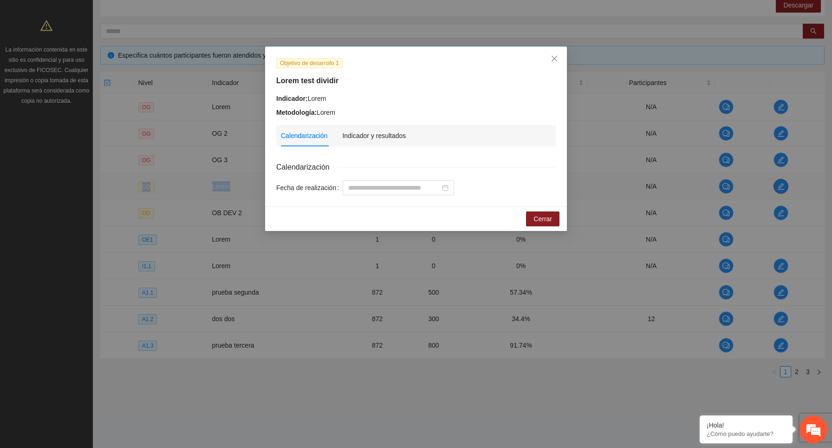 Image resolution: width=832 pixels, height=448 pixels. I want to click on div: Chatee con nosotros ahora, so click(102, 53).